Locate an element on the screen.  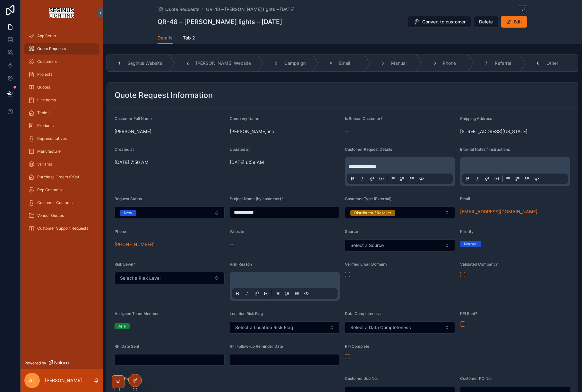
span: Source is located at coordinates (351, 231).